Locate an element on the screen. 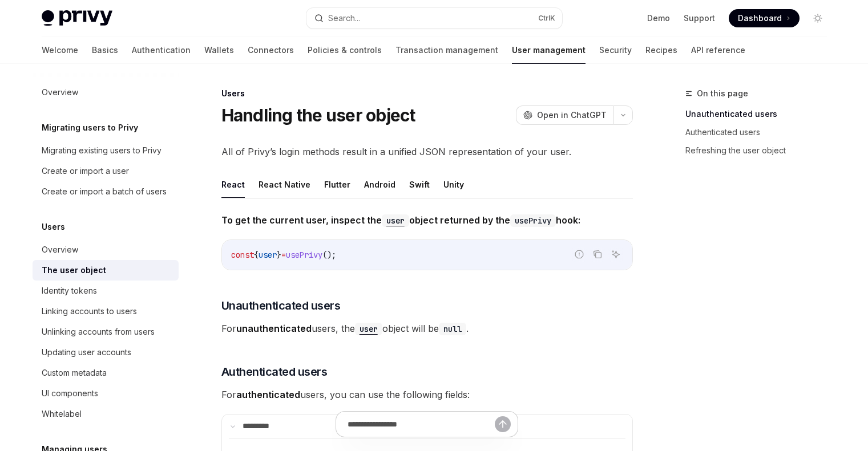 The height and width of the screenshot is (451, 868). button: Send message is located at coordinates (503, 424).